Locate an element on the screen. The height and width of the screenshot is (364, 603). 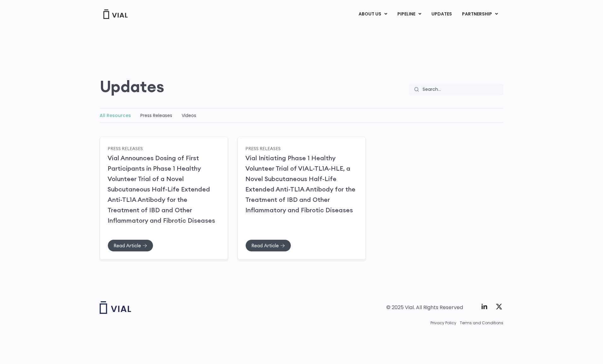
a: PARTNERSHIPMenu Toggle is located at coordinates (480, 14).